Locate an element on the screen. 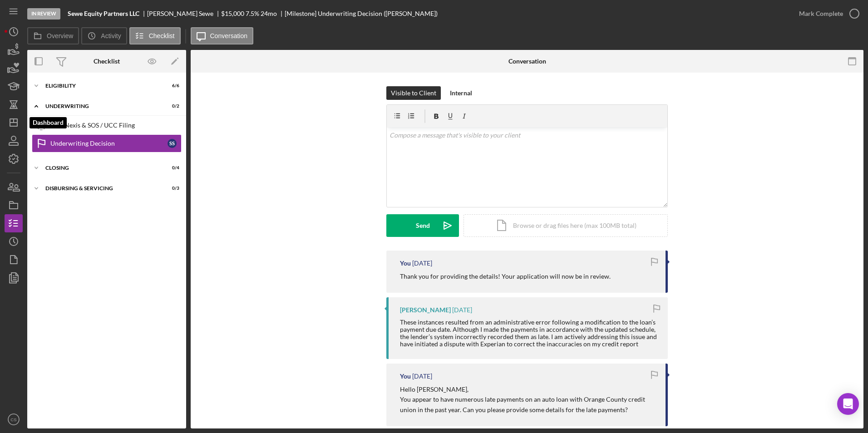 The width and height of the screenshot is (868, 433). button: Checklist is located at coordinates (155, 36).